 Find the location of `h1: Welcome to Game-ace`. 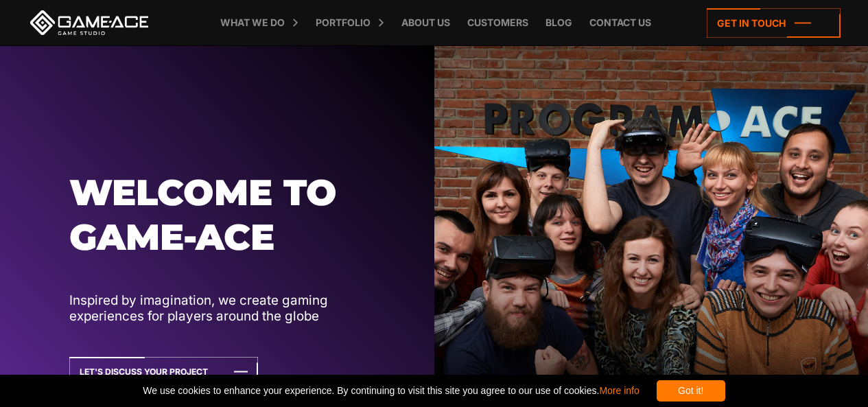

h1: Welcome to Game-ace is located at coordinates (231, 215).